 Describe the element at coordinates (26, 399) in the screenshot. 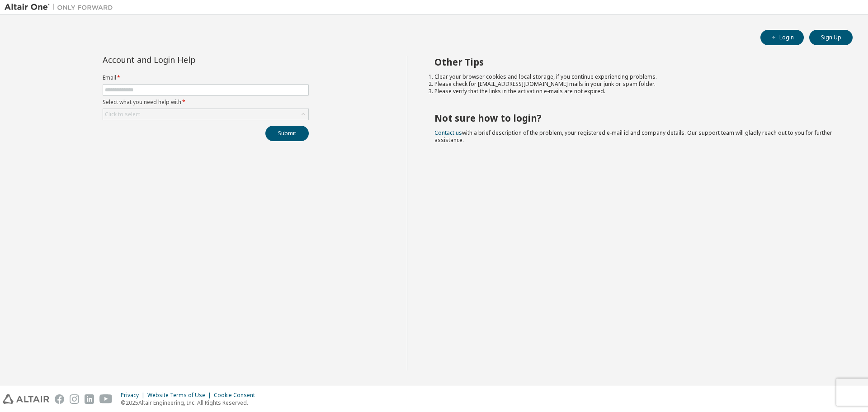

I see `img: altair_logo.svg` at that location.